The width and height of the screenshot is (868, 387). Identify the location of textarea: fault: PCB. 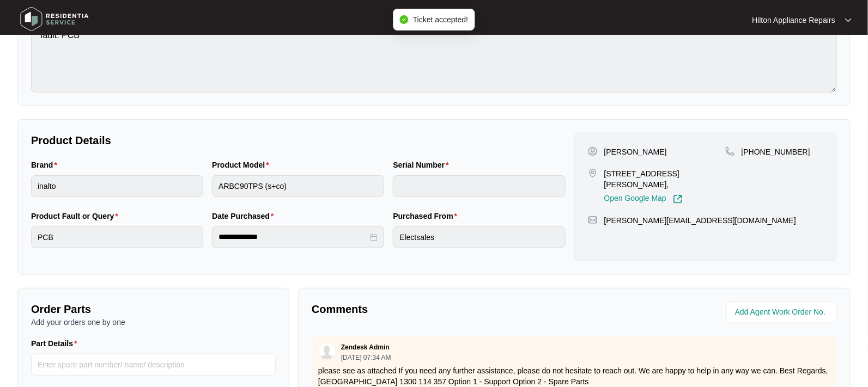
(434, 56).